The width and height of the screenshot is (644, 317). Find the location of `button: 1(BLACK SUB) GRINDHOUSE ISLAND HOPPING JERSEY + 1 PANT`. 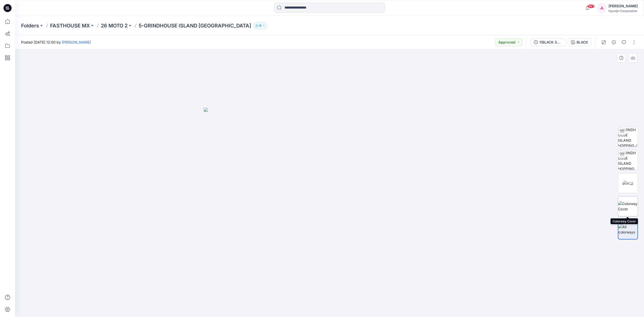

button: 1(BLACK SUB) GRINDHOUSE ISLAND HOPPING JERSEY + 1 PANT is located at coordinates (548, 42).